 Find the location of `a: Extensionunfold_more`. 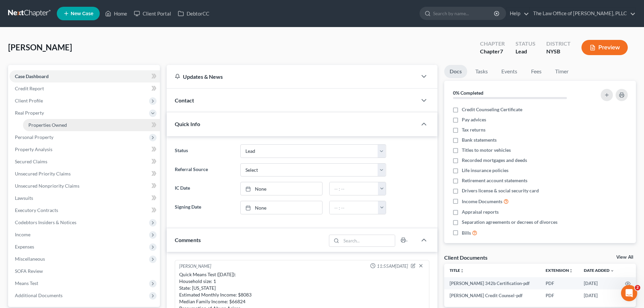

a: Extensionunfold_more is located at coordinates (559, 270).